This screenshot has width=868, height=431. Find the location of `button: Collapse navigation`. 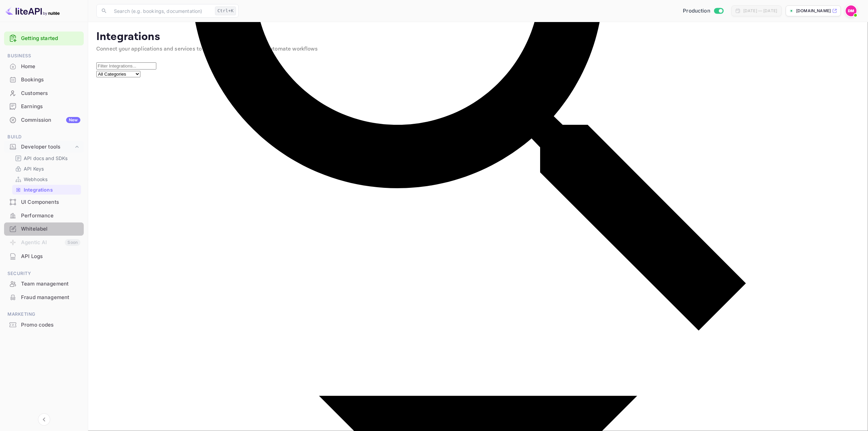

button: Collapse navigation is located at coordinates (44, 419).